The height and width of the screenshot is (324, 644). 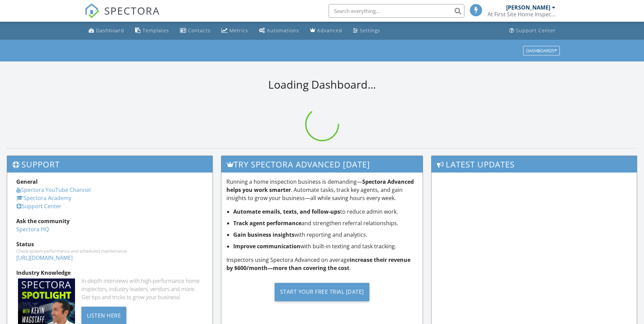 What do you see at coordinates (325, 246) in the screenshot?
I see `li: with built-in texting and task tracking.` at bounding box center [325, 246].